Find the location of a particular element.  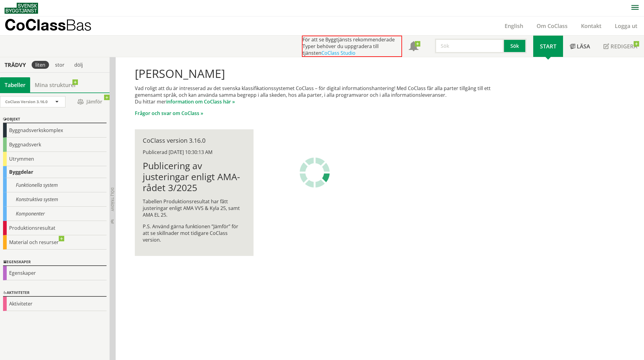

a: Kontakt is located at coordinates (591, 26).